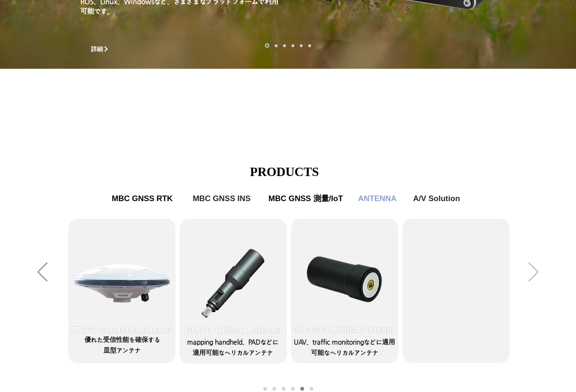 The width and height of the screenshot is (576, 392). What do you see at coordinates (222, 199) in the screenshot?
I see `span: MBC GNSS INS` at bounding box center [222, 199].